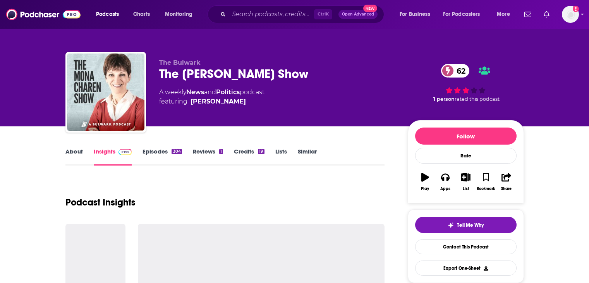  What do you see at coordinates (570, 14) in the screenshot?
I see `button: Show profile menu` at bounding box center [570, 14].